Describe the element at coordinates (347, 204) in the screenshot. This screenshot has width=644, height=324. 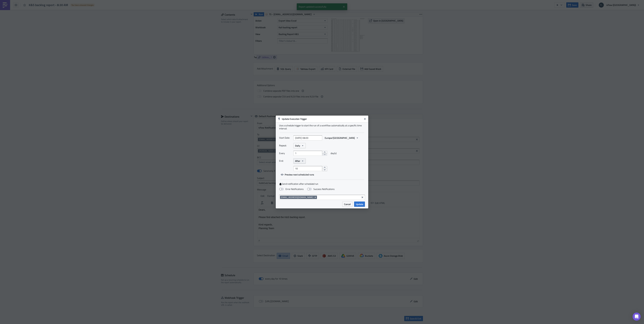
I see `span: Cancel` at that location.